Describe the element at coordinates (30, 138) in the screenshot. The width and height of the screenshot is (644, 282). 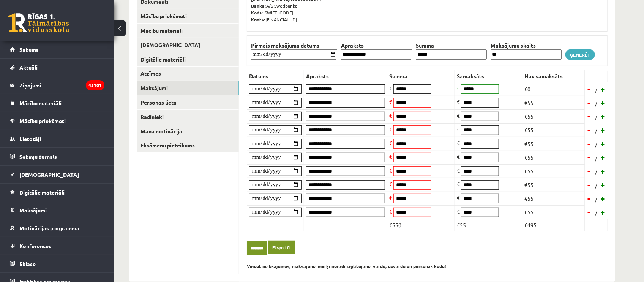
I see `span: Lietotāji` at that location.